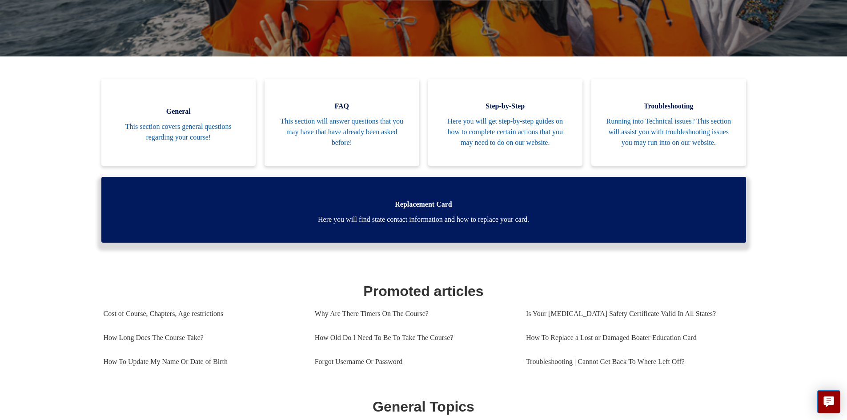 The image size is (847, 420). Describe the element at coordinates (669, 132) in the screenshot. I see `span: Running into Technical issues? This section will assist you with troubleshooting issues you may r...` at that location.